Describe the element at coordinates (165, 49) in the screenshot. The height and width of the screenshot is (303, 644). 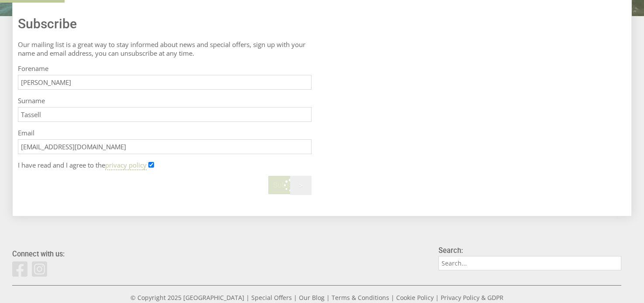
I see `p: Our mailing list is a great way to stay informed about news and special offers, sign up with your...` at that location.